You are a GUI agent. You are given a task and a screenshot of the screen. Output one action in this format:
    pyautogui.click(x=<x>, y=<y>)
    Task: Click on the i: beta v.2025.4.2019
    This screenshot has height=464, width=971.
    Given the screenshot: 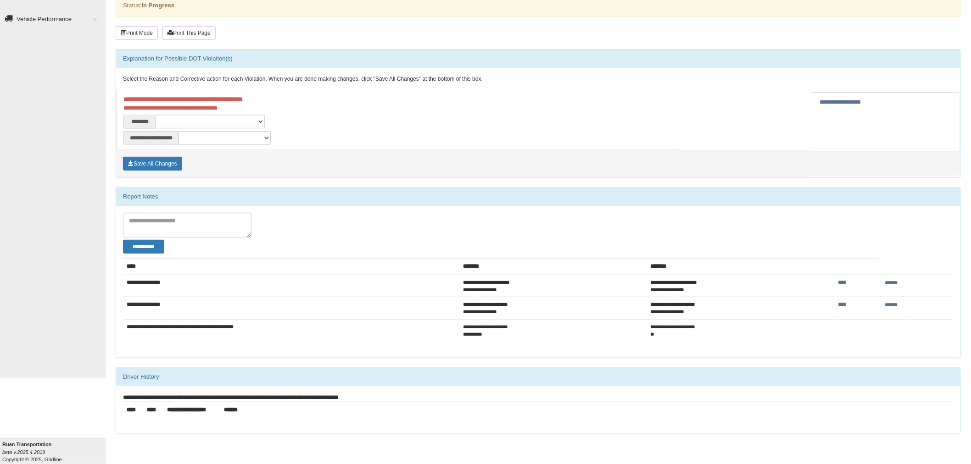 What is the action you would take?
    pyautogui.click(x=23, y=452)
    